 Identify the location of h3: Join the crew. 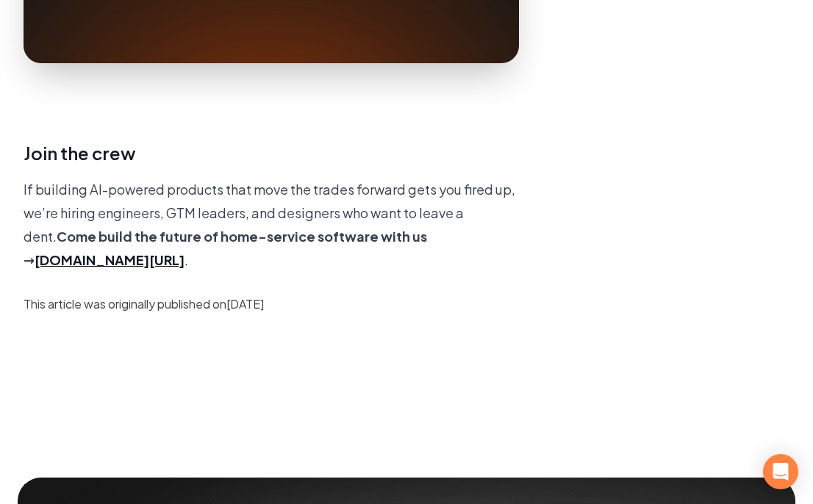
(272, 153).